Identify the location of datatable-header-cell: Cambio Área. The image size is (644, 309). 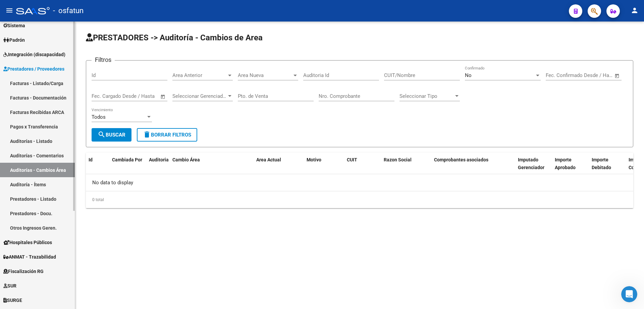
(211, 168).